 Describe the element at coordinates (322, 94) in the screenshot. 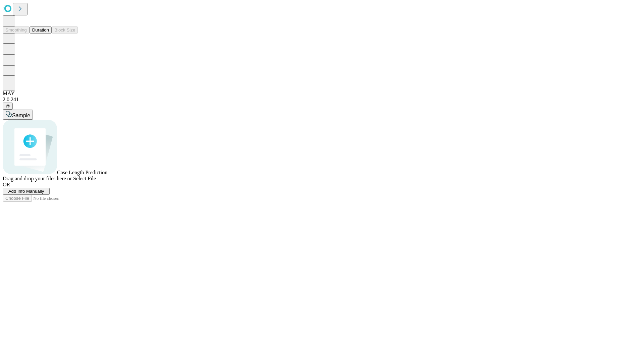

I see `div: MAY` at that location.